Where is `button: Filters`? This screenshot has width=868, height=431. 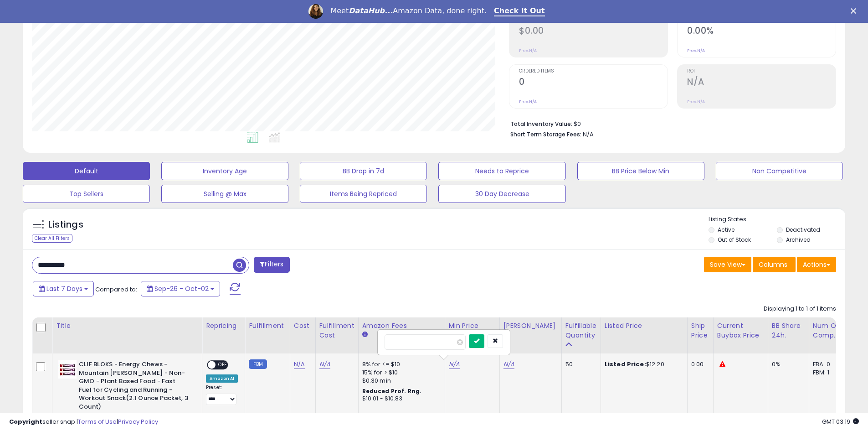
button: Filters is located at coordinates (272, 265).